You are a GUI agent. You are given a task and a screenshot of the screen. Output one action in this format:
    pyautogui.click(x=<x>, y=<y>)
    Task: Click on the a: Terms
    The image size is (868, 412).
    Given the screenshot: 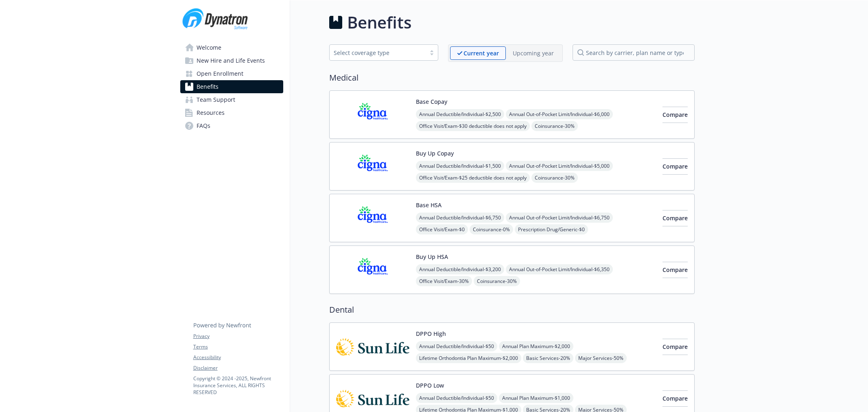 What is the action you would take?
    pyautogui.click(x=238, y=347)
    